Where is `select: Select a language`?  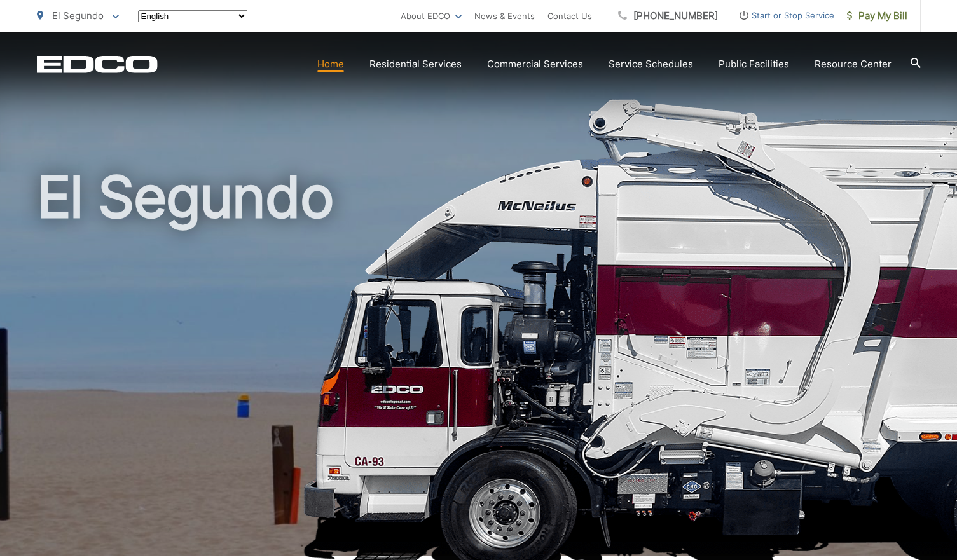
select: Select a language is located at coordinates (193, 16).